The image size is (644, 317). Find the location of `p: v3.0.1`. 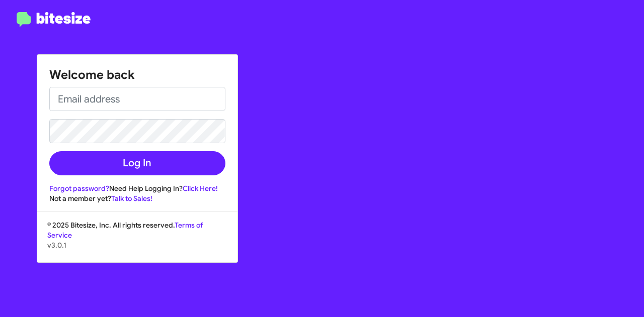

p: v3.0.1 is located at coordinates (137, 245).